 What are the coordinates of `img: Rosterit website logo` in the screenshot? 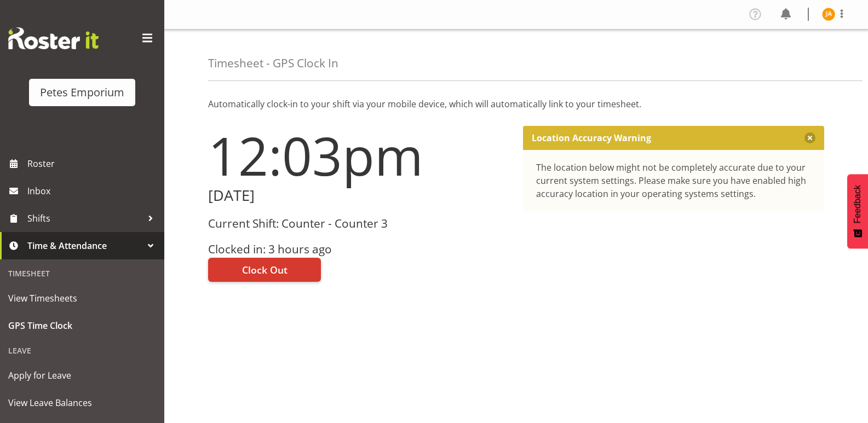 It's located at (53, 39).